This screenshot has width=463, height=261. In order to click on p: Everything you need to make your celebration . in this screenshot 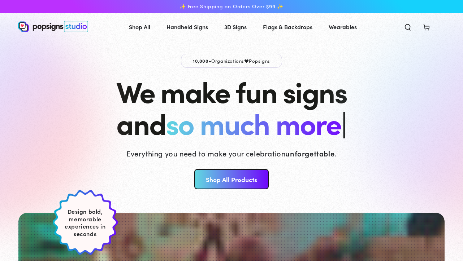, I will do `click(231, 153)`.